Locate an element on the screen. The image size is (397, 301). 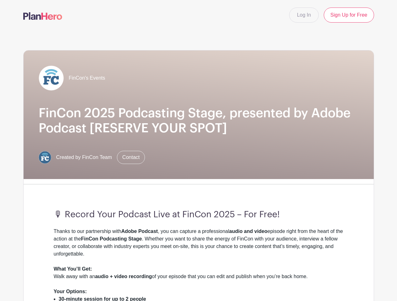
img: logo-507f7623f17ff9eddc593b1ce0a138ce2505c220e1c5a4e2b4648c50719b7d32.svg is located at coordinates (43, 16).